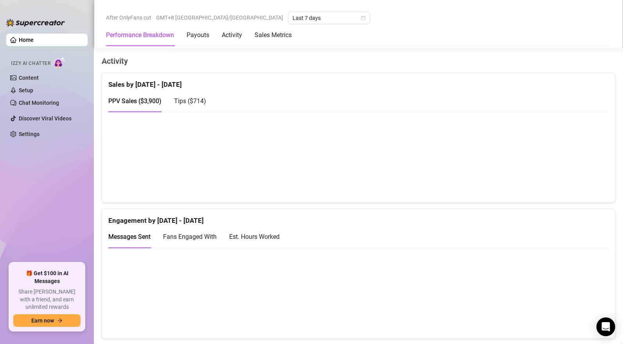  I want to click on h4: Activity, so click(358, 61).